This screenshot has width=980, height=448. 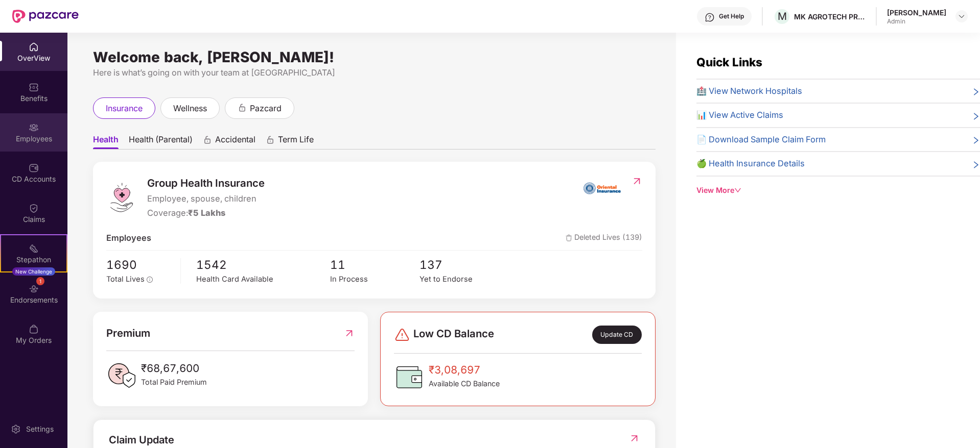 I want to click on img: insurerIcon, so click(x=602, y=188).